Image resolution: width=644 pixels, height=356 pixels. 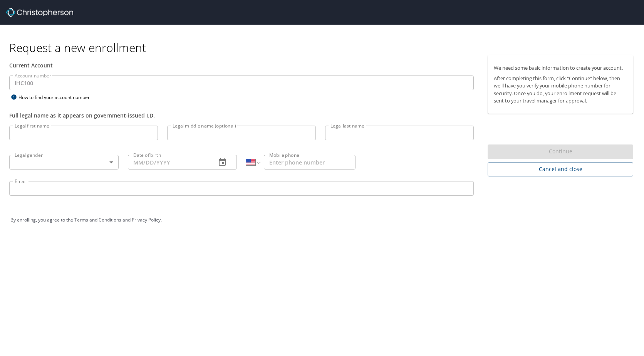 What do you see at coordinates (324, 48) in the screenshot?
I see `h1: Request a new enrollment` at bounding box center [324, 48].